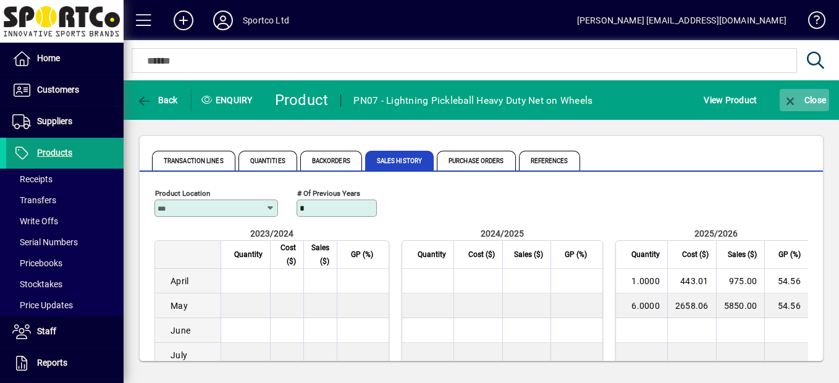 The width and height of the screenshot is (839, 383). I want to click on button: Back, so click(157, 100).